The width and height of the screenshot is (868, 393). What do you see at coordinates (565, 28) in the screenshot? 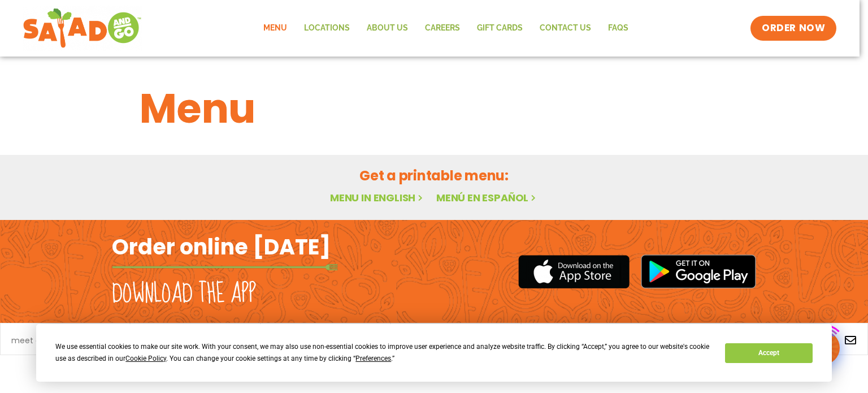
I see `a: Contact Us` at bounding box center [565, 28].